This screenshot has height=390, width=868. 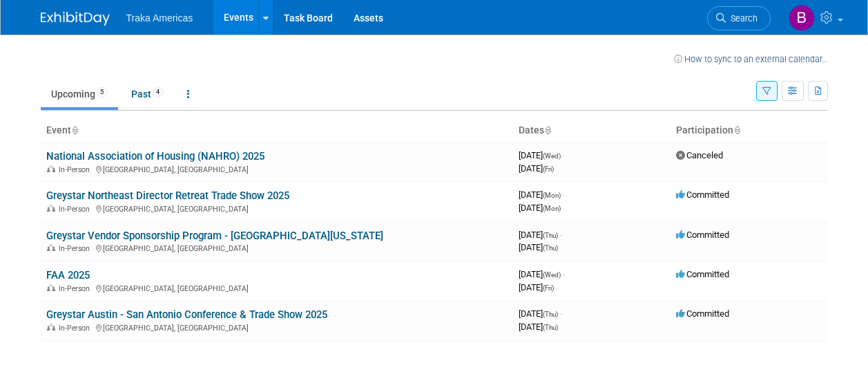 What do you see at coordinates (80, 94) in the screenshot?
I see `a: Upcoming5` at bounding box center [80, 94].